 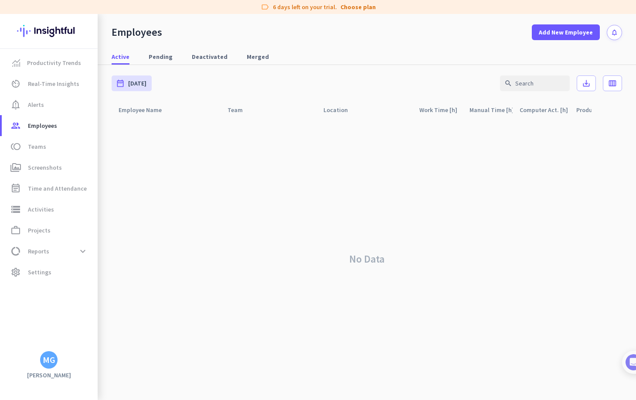 I want to click on i: date_range, so click(x=120, y=83).